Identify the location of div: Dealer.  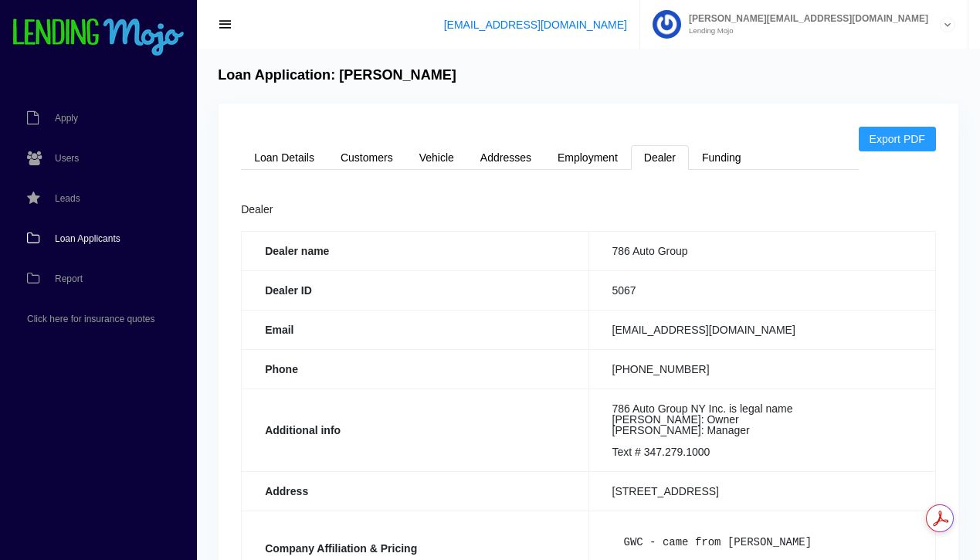
(589, 210).